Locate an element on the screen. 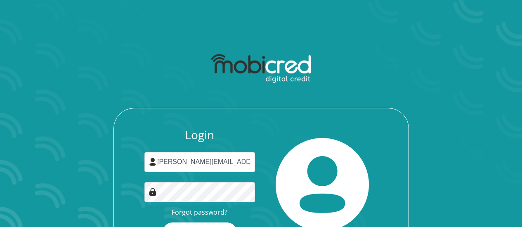 The width and height of the screenshot is (522, 227). img: mobicred logo is located at coordinates (261, 69).